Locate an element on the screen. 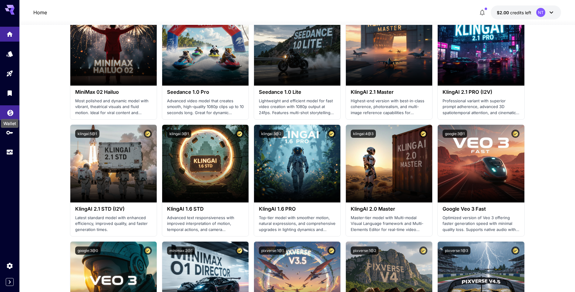  button: klingai:5@1 is located at coordinates (87, 133).